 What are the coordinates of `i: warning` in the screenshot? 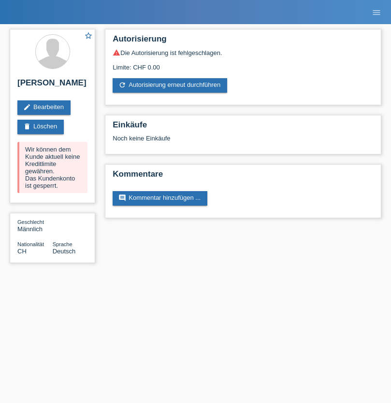 It's located at (116, 53).